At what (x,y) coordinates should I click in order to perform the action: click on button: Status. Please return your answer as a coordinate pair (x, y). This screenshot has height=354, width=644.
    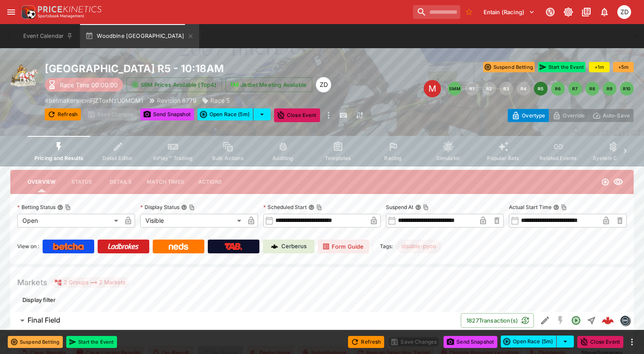
    Looking at the image, I should click on (82, 182).